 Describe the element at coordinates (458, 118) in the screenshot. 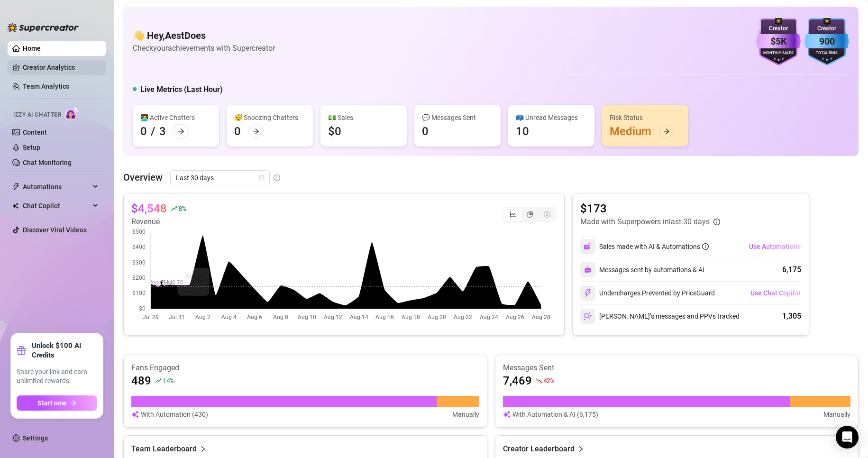

I see `div: 💬 Messages Sent` at that location.